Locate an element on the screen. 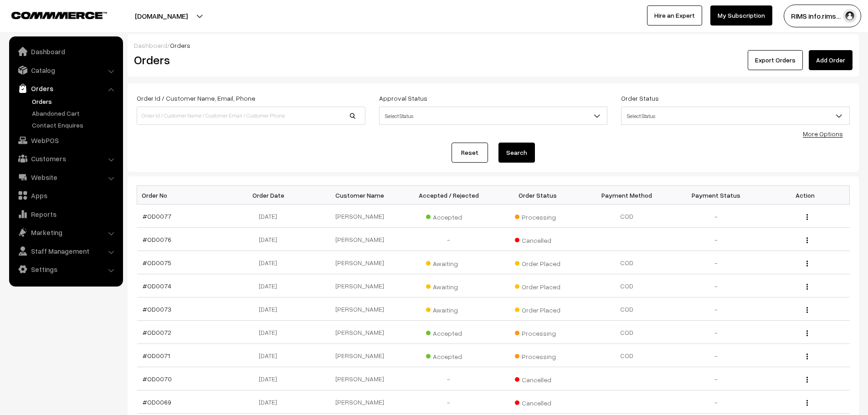 The image size is (868, 415). img: COMMMERCE is located at coordinates (59, 15).